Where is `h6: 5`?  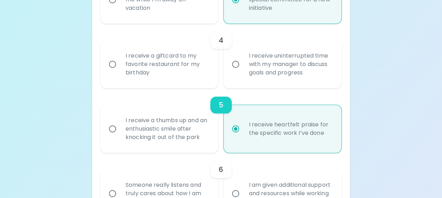
h6: 5 is located at coordinates (221, 105).